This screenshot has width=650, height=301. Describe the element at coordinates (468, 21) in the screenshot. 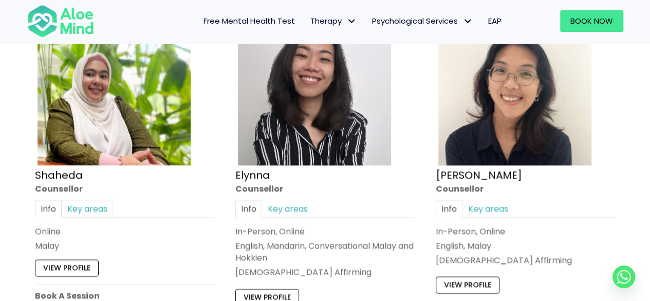

I see `span: Psychological Services: submenu` at that location.